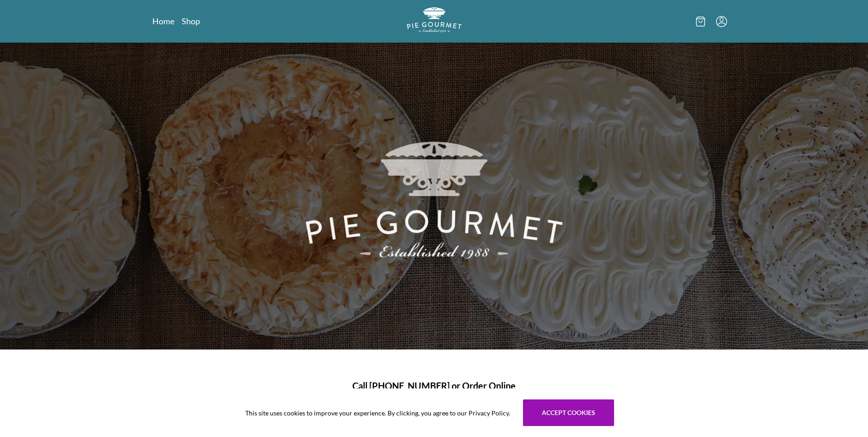 The image size is (868, 437). I want to click on span: This site uses cookies to improve your experience. By clicking, you agree to our Privacy Policy., so click(377, 413).